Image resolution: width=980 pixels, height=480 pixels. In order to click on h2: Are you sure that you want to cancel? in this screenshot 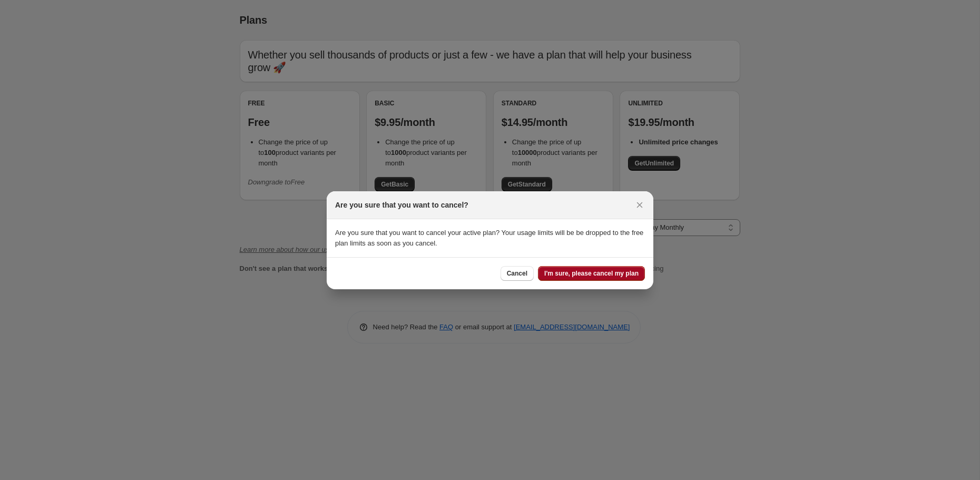, I will do `click(401, 205)`.